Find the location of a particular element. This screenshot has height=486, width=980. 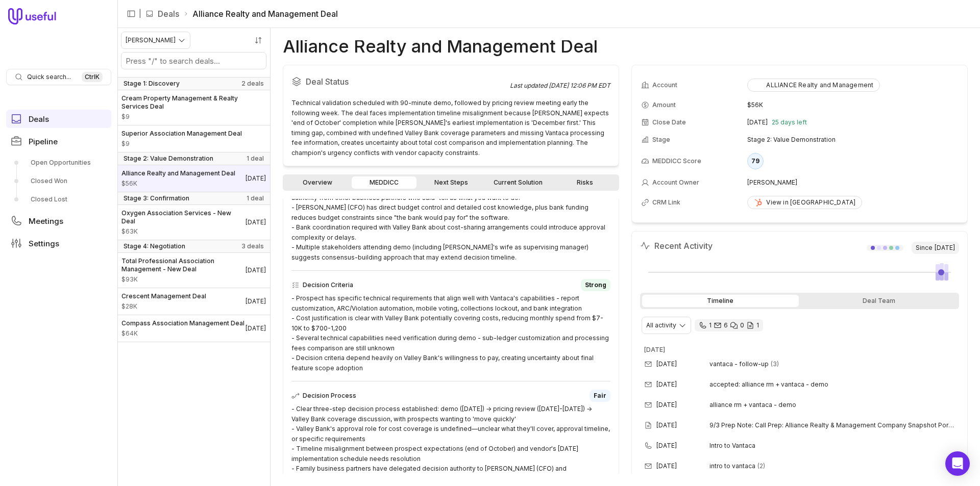

span: Strong is located at coordinates (596, 285).